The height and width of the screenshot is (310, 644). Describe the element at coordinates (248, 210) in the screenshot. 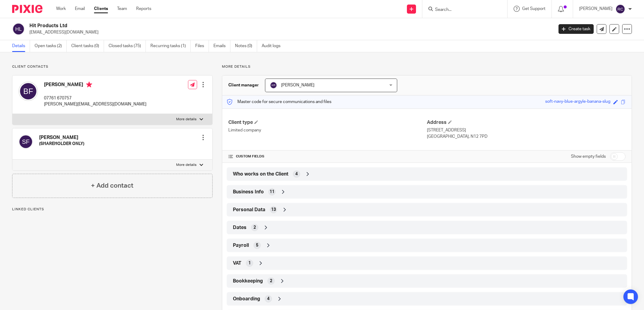

I see `span: Personal Data` at that location.